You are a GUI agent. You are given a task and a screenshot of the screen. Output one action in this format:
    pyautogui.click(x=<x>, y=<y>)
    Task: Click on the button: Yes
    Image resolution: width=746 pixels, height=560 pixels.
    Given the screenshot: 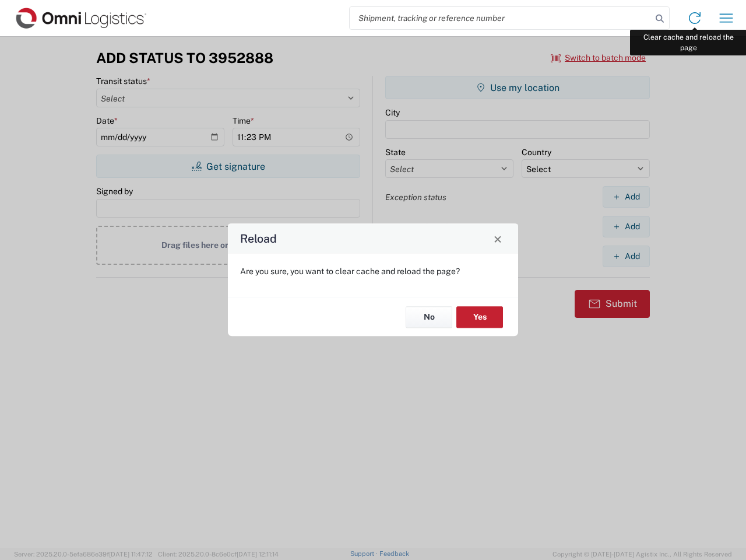 What is the action you would take?
    pyautogui.click(x=480, y=316)
    